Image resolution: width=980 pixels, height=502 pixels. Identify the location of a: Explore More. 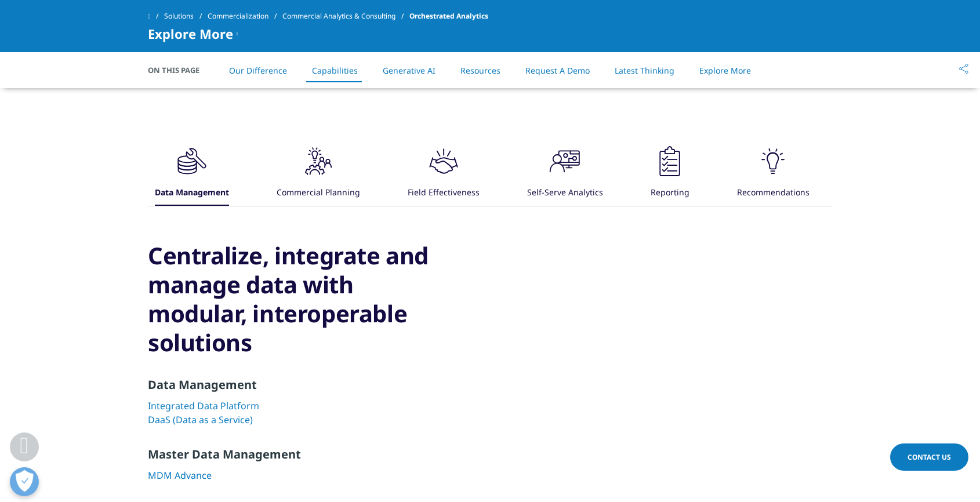
(725, 70).